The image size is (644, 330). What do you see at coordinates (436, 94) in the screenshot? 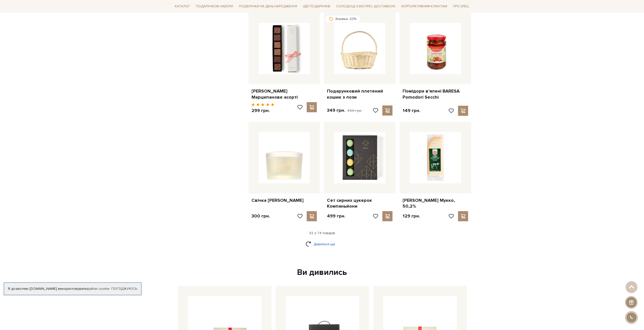
I see `a: Помідори в'ялені BARESA Pomodori Secchi` at bounding box center [436, 94].